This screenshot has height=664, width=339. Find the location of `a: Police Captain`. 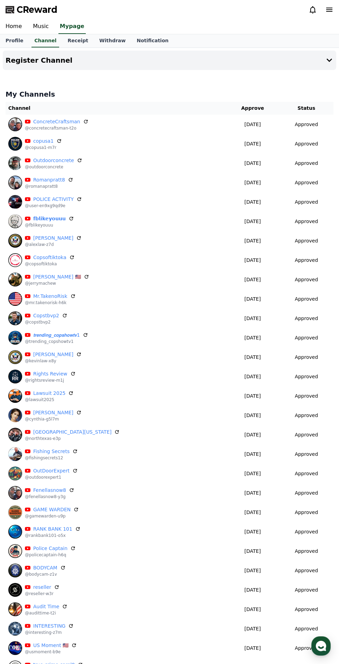

a: Police Captain is located at coordinates (50, 548).